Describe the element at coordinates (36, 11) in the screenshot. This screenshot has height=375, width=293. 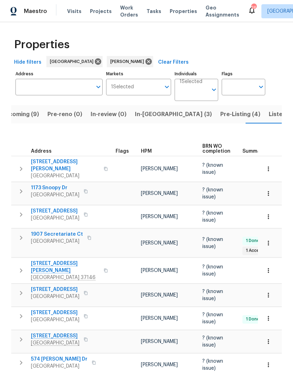
I see `span: Maestro` at that location.